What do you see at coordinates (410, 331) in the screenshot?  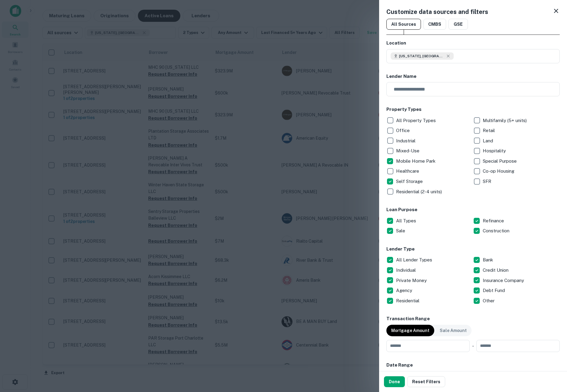 I see `p: Mortgage Amount` at bounding box center [410, 331].